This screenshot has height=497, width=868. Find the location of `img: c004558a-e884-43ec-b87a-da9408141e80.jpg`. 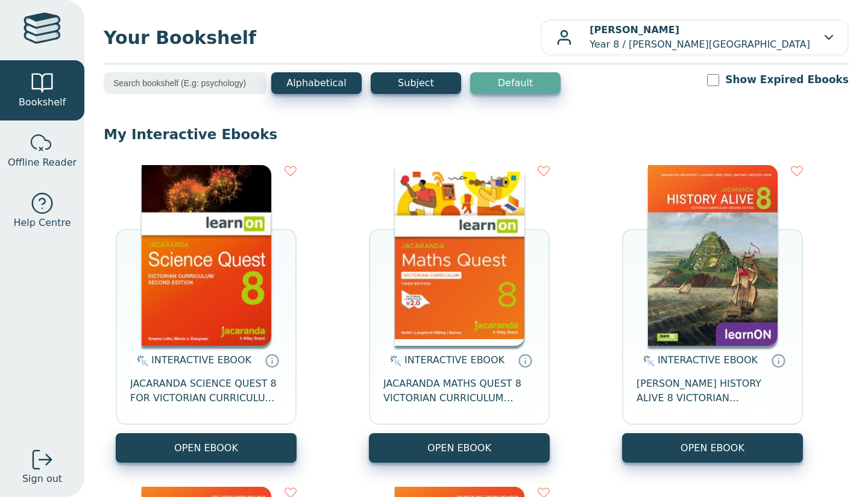

img: c004558a-e884-43ec-b87a-da9408141e80.jpg is located at coordinates (459, 255).